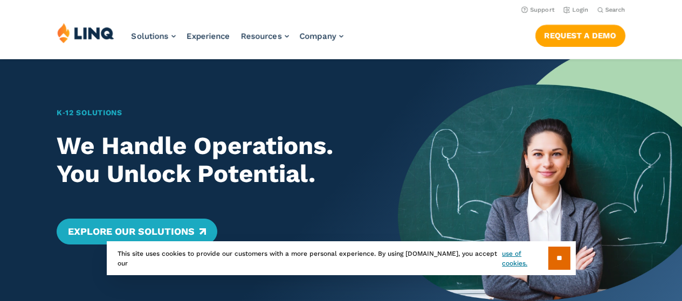  I want to click on h2: We Handle Operations. You Unlock Potential., so click(213, 160).